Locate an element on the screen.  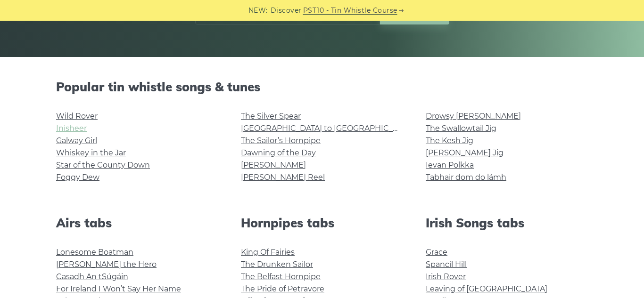
a: Grace is located at coordinates (436, 252).